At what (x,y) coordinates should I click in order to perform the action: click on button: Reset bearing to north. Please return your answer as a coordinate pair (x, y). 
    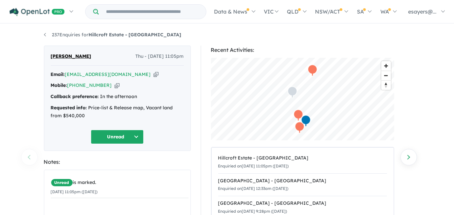
    Looking at the image, I should click on (386, 85).